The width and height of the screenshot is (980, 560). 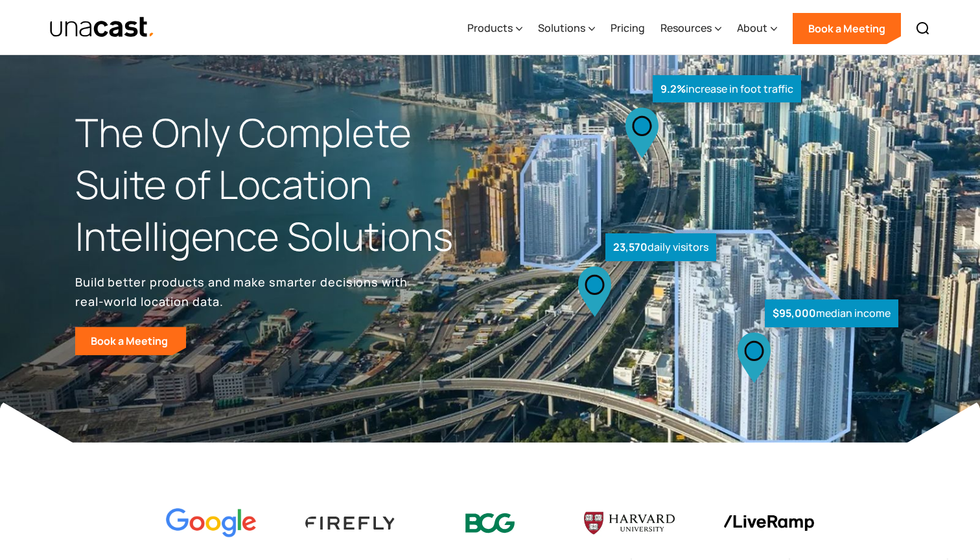 What do you see at coordinates (102, 27) in the screenshot?
I see `a: home` at bounding box center [102, 27].